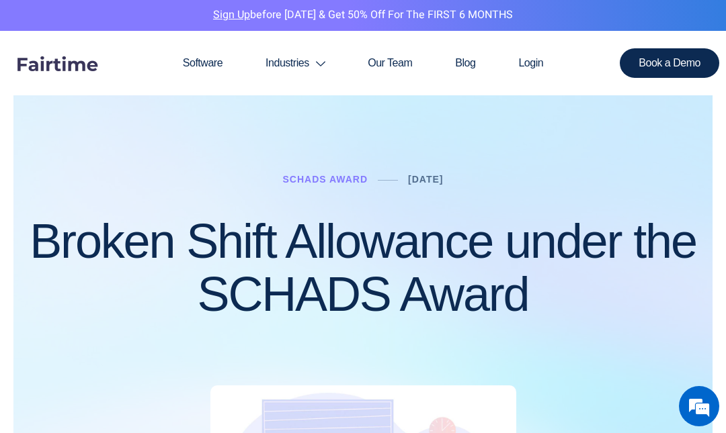 The width and height of the screenshot is (726, 433). What do you see at coordinates (669, 63) in the screenshot?
I see `a: Book a Demo` at bounding box center [669, 63].